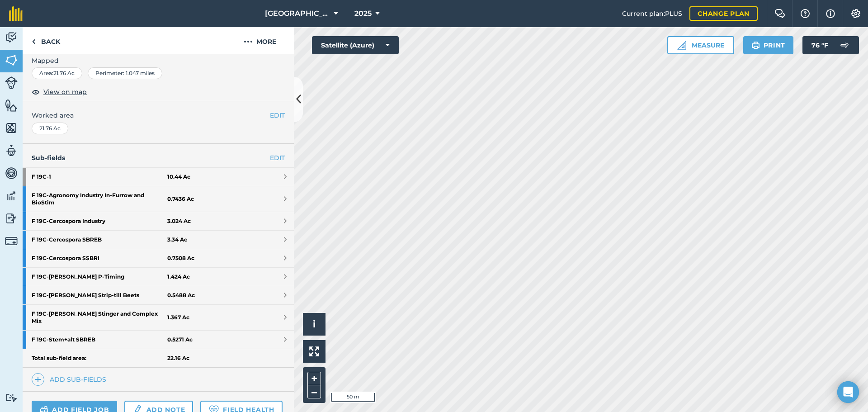 The height and width of the screenshot is (412, 868). I want to click on a: F 19C-Stem+alt SBREB0.5271 Ac, so click(158, 340).